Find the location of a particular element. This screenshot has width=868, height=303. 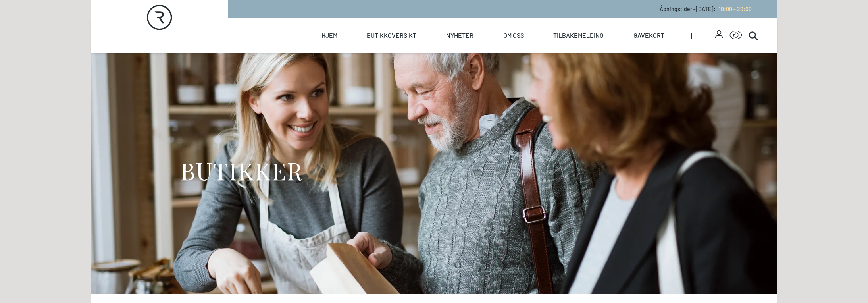

a: Tilbakemelding is located at coordinates (578, 36).